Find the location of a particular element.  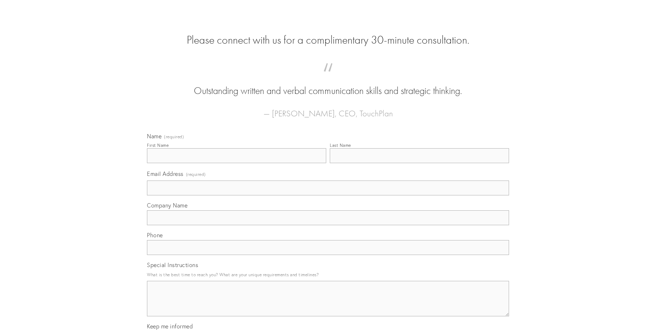

span: Special Instructions is located at coordinates (173, 265).